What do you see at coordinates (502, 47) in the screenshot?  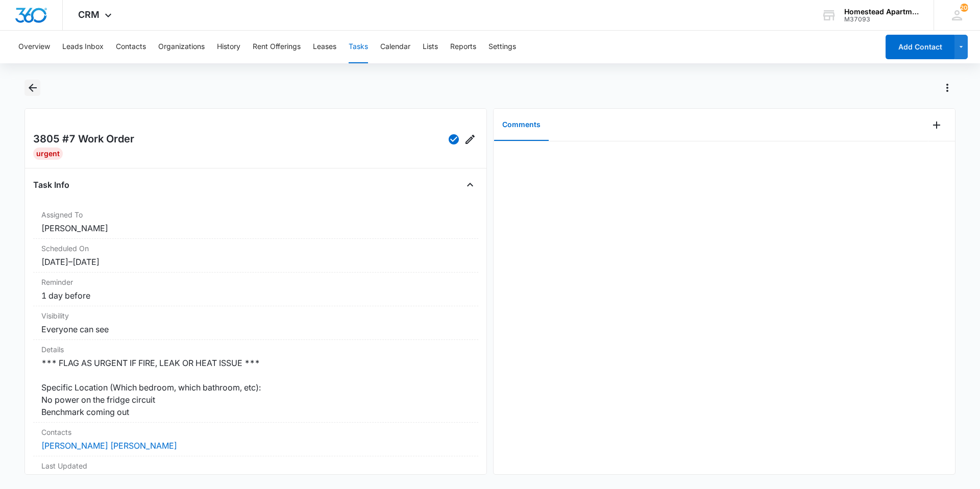 I see `button: Settings` at bounding box center [502, 47].